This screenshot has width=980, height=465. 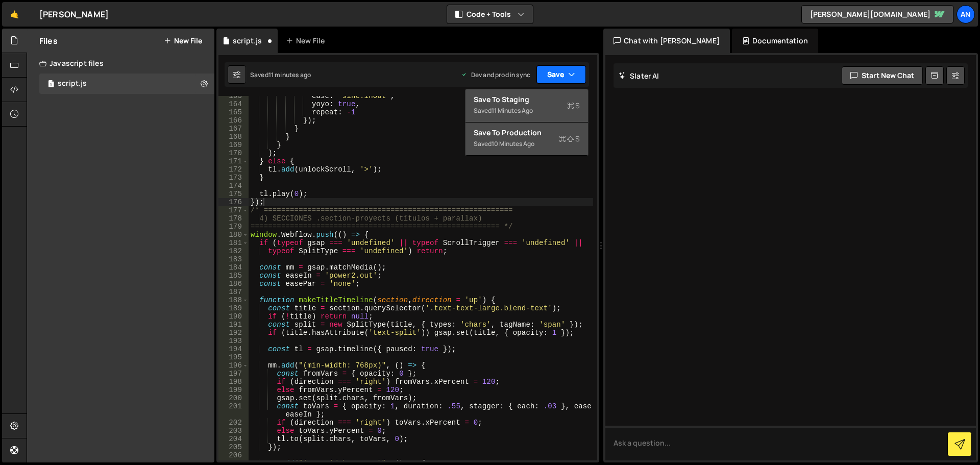 I want to click on button: New File, so click(x=183, y=41).